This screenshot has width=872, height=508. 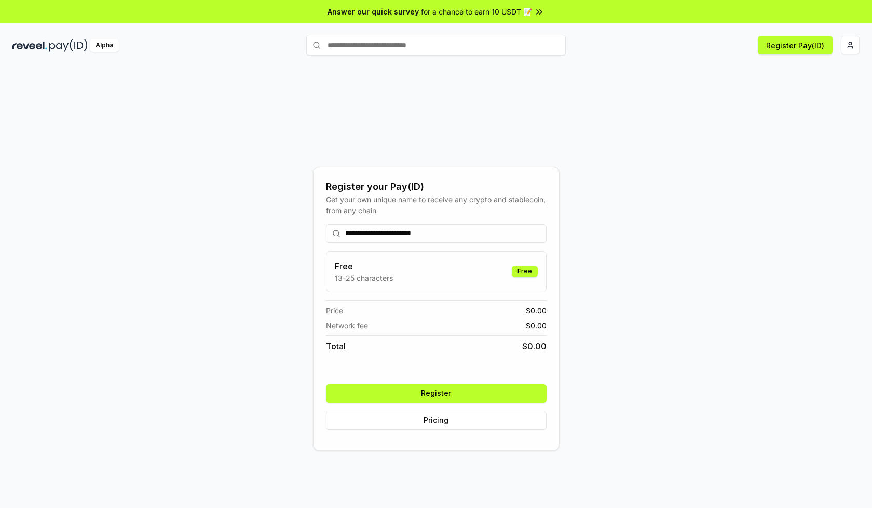 I want to click on button: Register, so click(x=436, y=393).